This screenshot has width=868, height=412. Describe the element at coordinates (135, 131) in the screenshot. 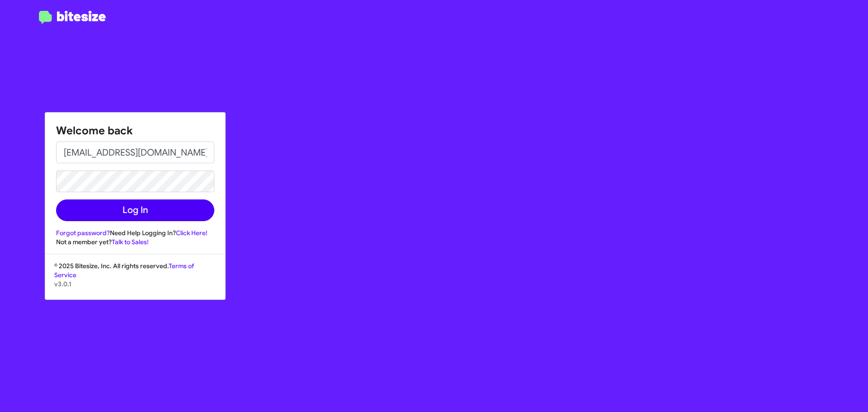

I see `h1: Welcome back` at that location.